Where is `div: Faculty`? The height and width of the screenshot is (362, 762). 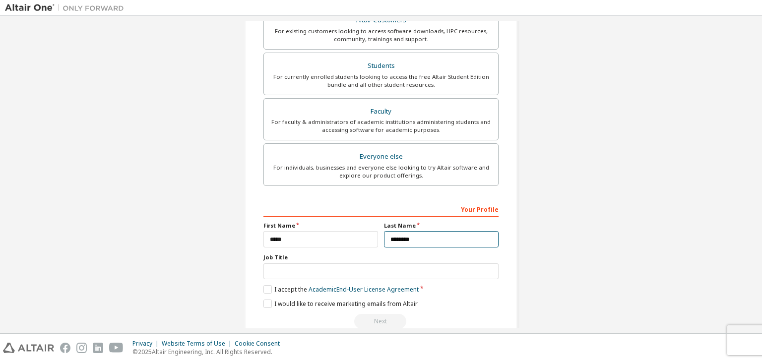
div: Faculty is located at coordinates (381, 112).